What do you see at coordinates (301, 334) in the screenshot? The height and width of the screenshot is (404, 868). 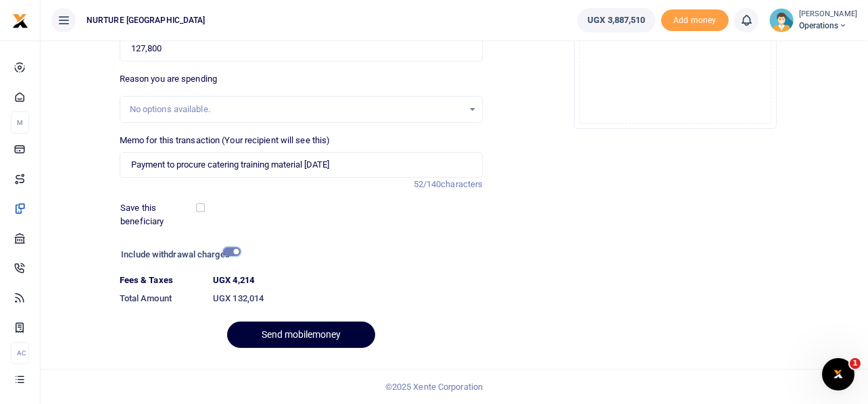 I see `button: Send mobilemoney` at bounding box center [301, 334].